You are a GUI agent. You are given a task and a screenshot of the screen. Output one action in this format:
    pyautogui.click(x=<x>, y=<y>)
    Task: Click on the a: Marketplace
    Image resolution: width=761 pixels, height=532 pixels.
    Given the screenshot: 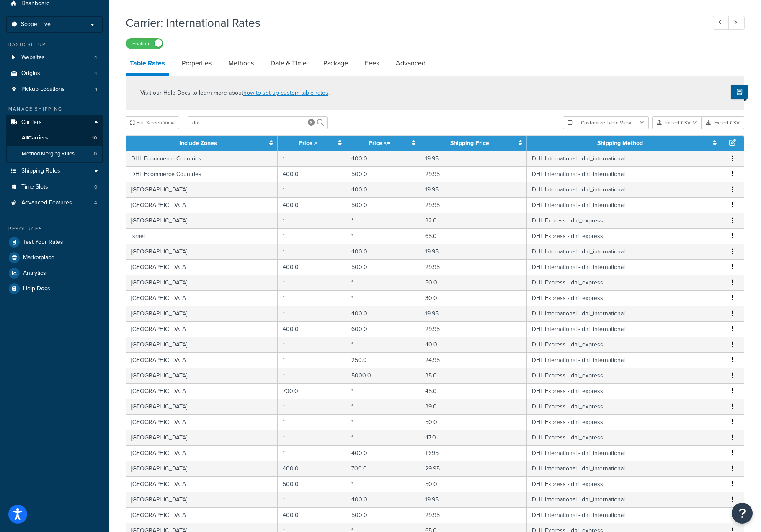 What is the action you would take?
    pyautogui.click(x=54, y=257)
    